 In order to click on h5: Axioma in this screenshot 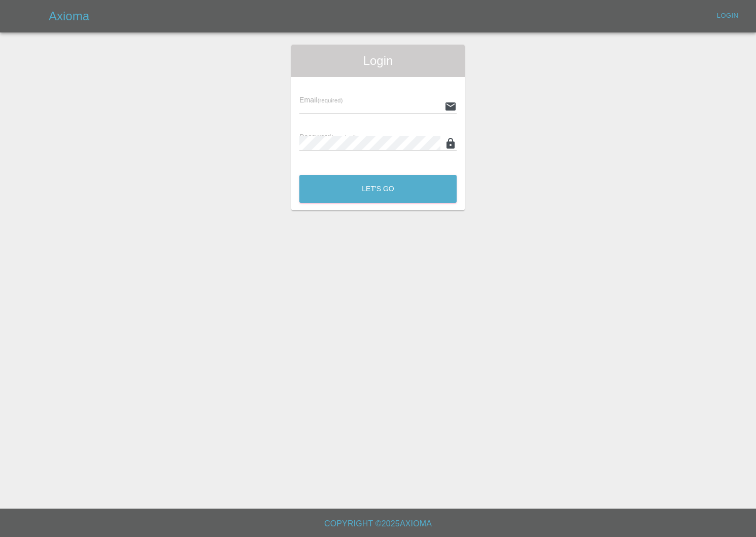, I will do `click(69, 16)`.